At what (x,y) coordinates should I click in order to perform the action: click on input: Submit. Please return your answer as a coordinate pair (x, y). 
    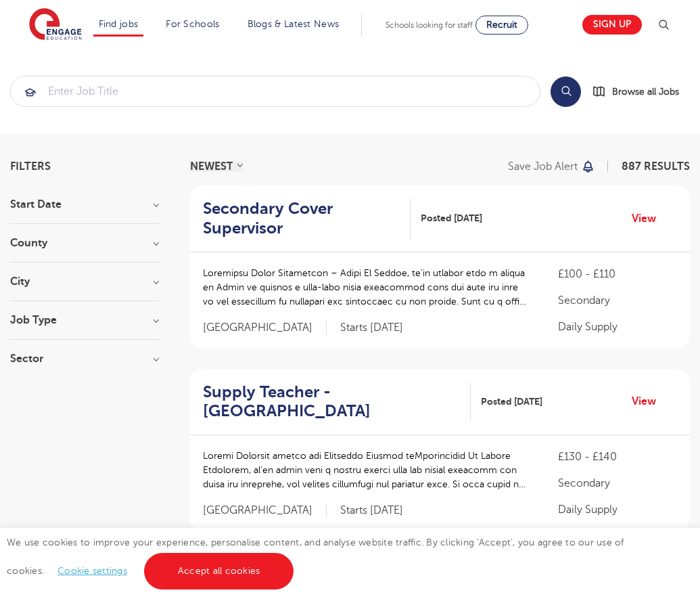
    Looking at the image, I should click on (275, 91).